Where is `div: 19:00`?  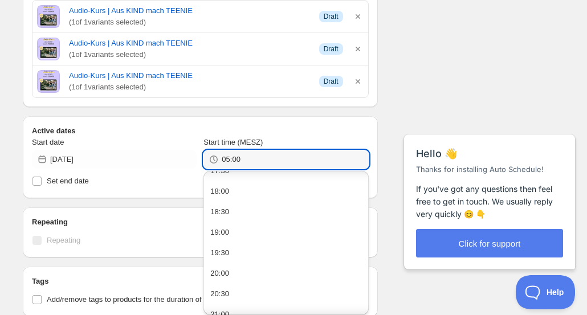
div: 19:00 is located at coordinates (219, 233).